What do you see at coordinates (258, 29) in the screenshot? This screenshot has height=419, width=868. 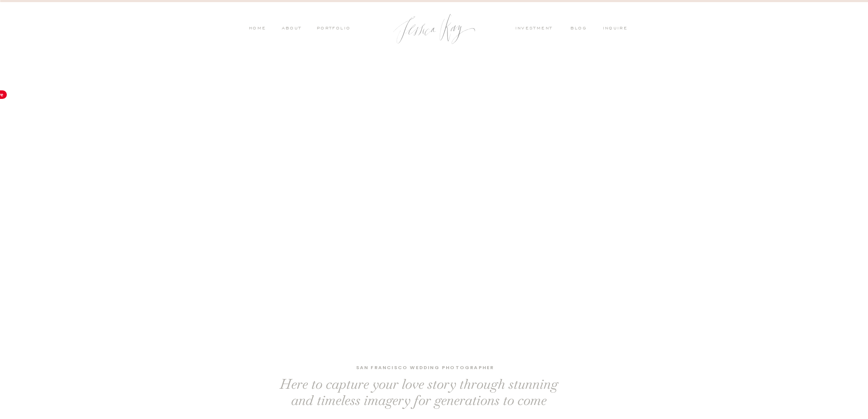 I see `nav: HOME` at bounding box center [258, 29].